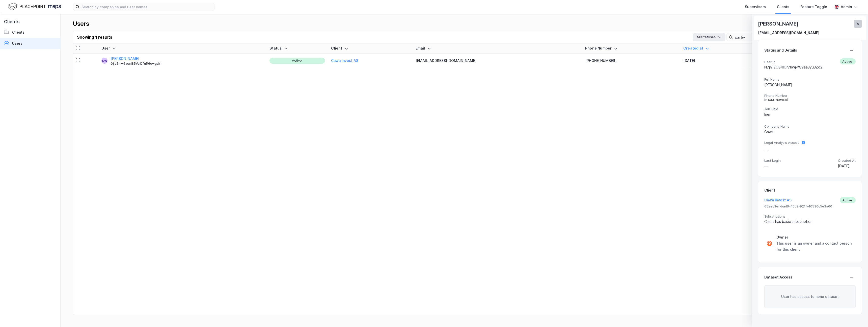 This screenshot has width=868, height=327. Describe the element at coordinates (810, 126) in the screenshot. I see `span: Company Name` at that location.